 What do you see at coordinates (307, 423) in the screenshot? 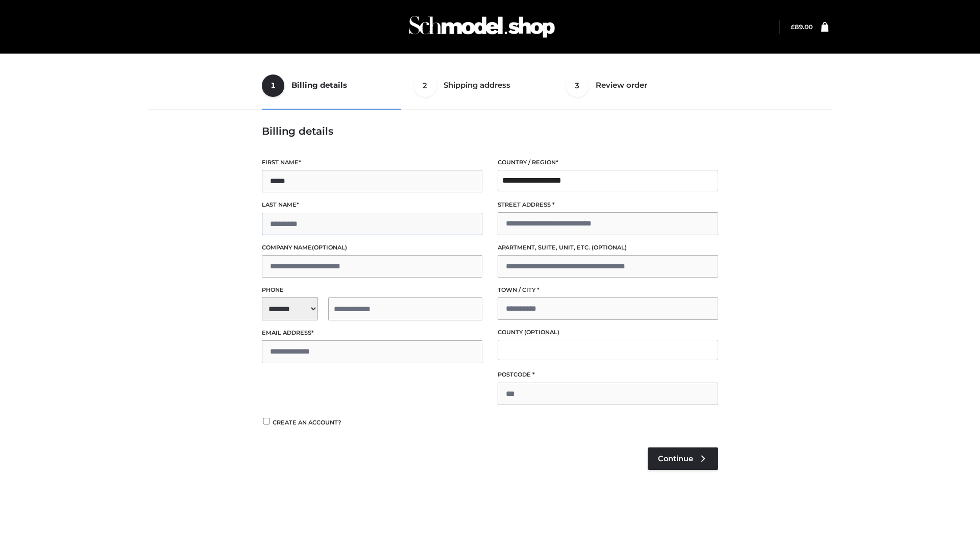
I see `span: Create an account?` at bounding box center [307, 423].